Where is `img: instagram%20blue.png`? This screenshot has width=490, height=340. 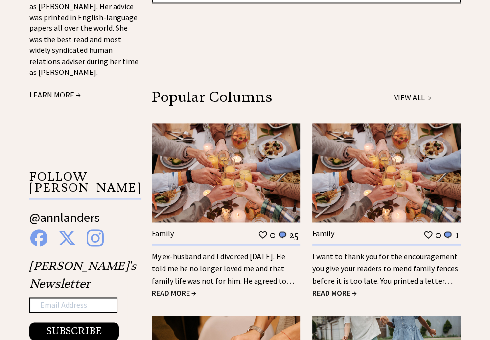
img: instagram%20blue.png is located at coordinates (95, 237).